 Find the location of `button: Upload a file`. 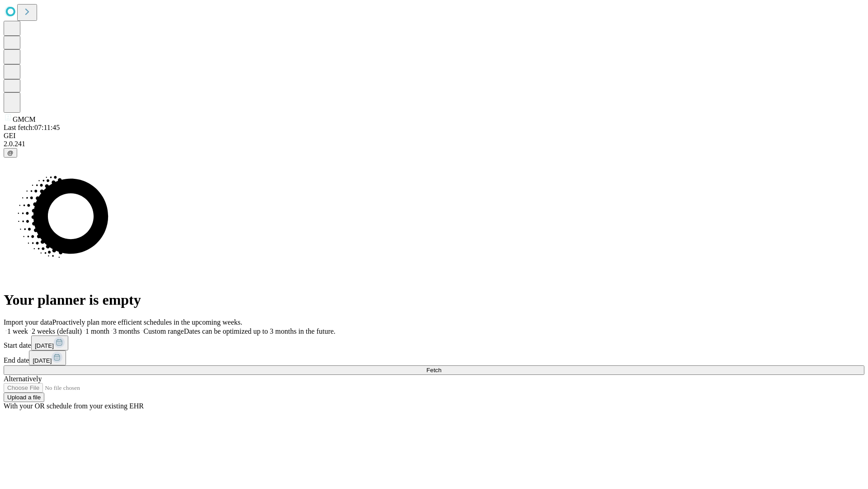

button: Upload a file is located at coordinates (24, 397).